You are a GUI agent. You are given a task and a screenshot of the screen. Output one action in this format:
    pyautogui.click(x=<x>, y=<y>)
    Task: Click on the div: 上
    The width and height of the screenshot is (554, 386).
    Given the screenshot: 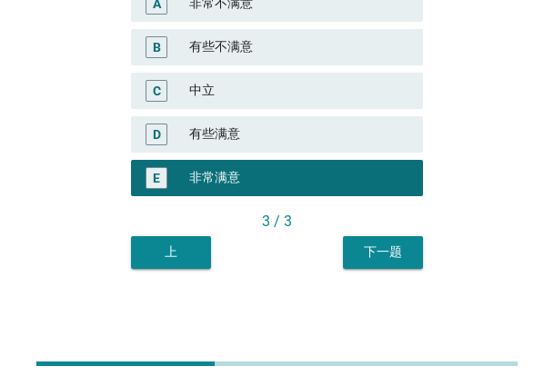 What is the action you would take?
    pyautogui.click(x=171, y=252)
    